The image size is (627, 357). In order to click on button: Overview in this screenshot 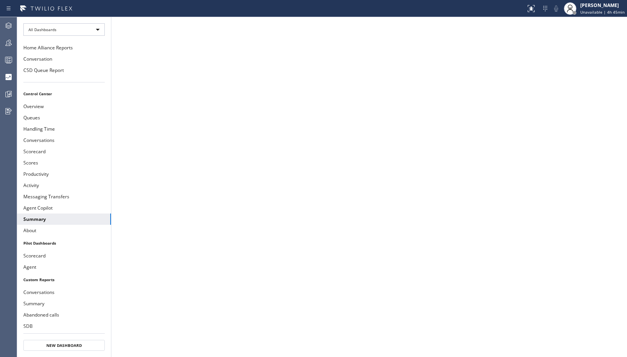, I will do `click(64, 106)`.